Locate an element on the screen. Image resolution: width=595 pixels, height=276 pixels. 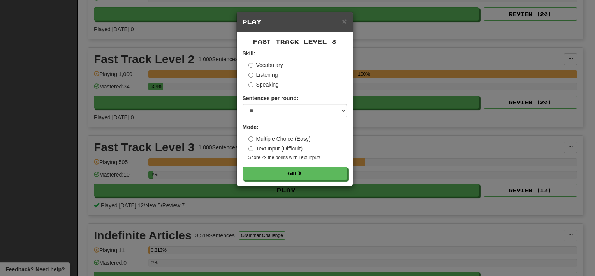
label: Multiple Choice (Easy) is located at coordinates (280, 139).